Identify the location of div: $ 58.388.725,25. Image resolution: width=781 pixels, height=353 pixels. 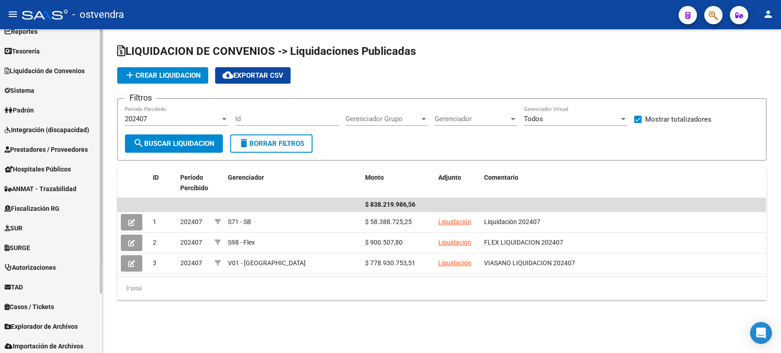
(398, 222).